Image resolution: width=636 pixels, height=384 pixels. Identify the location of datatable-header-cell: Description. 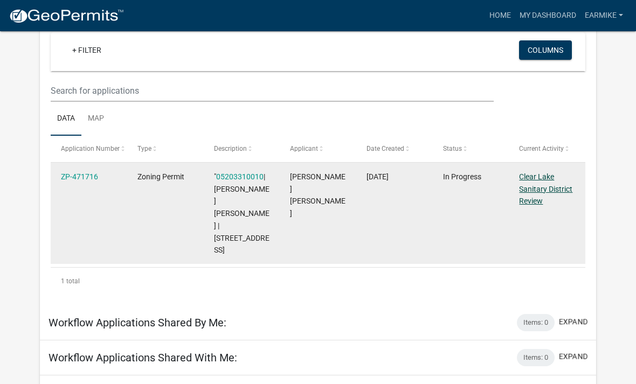
(241, 149).